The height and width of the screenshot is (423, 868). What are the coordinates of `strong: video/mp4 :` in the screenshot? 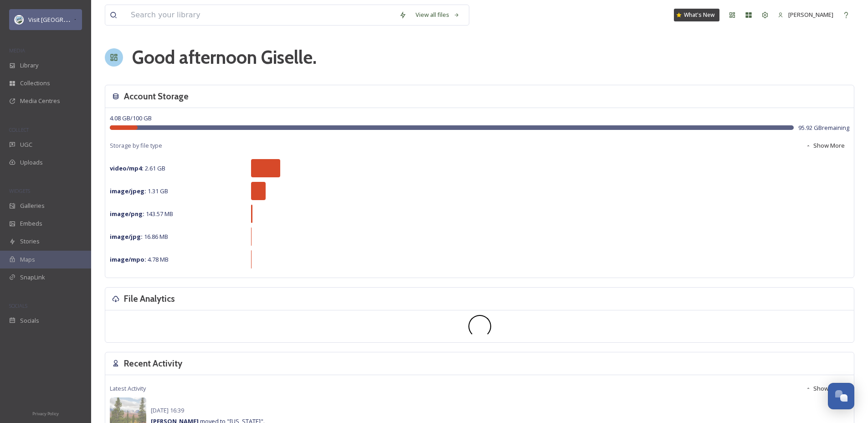 It's located at (127, 169).